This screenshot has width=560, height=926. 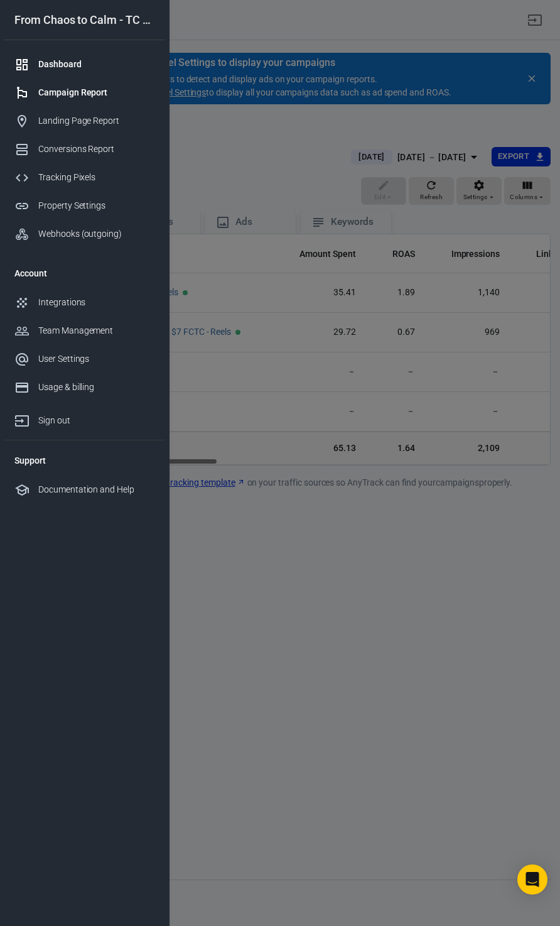 What do you see at coordinates (85, 330) in the screenshot?
I see `a: Team Management` at bounding box center [85, 330].